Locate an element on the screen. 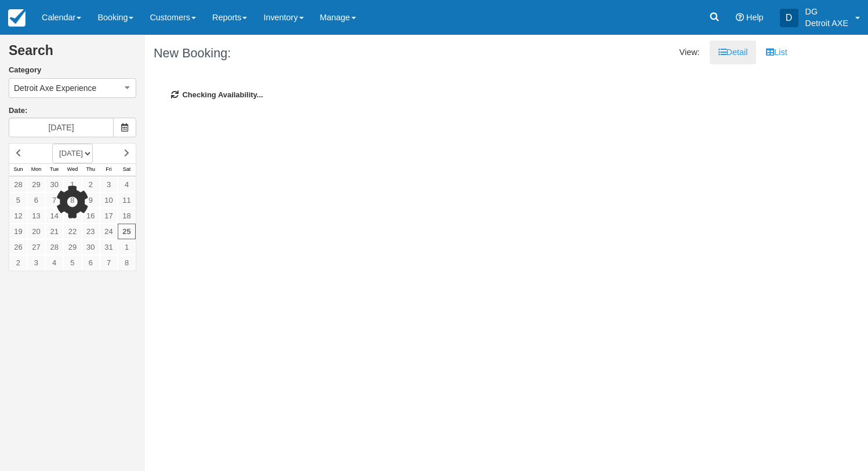 Image resolution: width=868 pixels, height=471 pixels. h1: New Booking: is located at coordinates (308, 53).